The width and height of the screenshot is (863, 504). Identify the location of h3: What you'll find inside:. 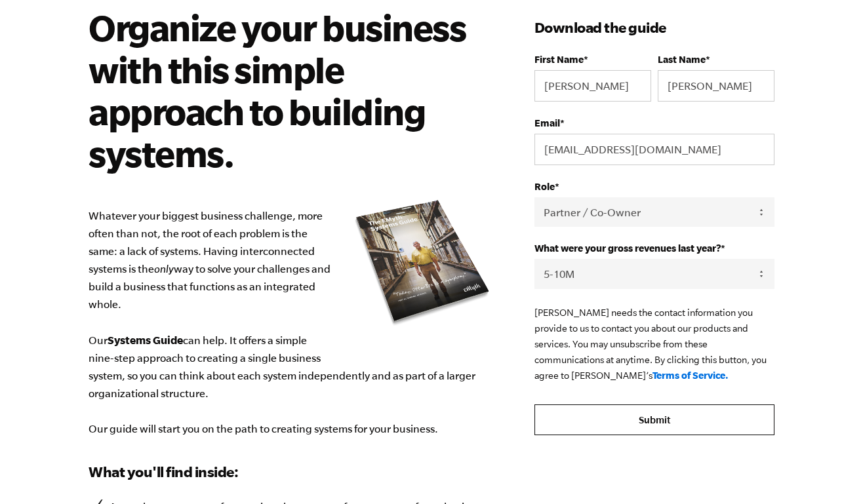
(292, 473).